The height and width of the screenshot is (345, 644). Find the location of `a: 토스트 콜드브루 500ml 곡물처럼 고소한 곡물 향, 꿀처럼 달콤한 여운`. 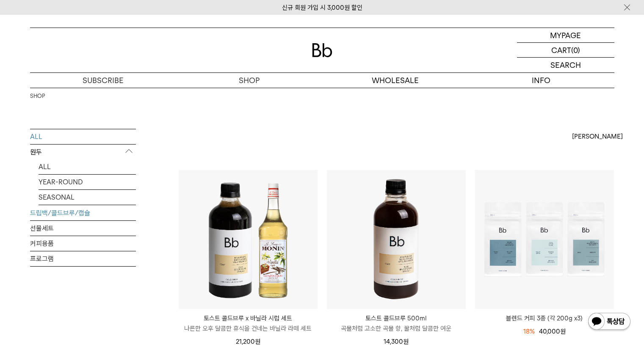

a: 토스트 콜드브루 500ml 곡물처럼 고소한 곡물 향, 꿀처럼 달콤한 여운 is located at coordinates (396, 324).